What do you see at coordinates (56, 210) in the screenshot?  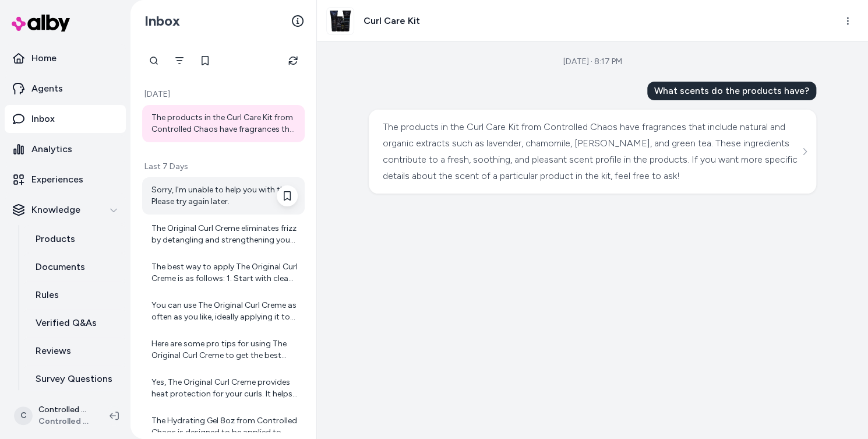 I see `p: Knowledge` at bounding box center [56, 210].